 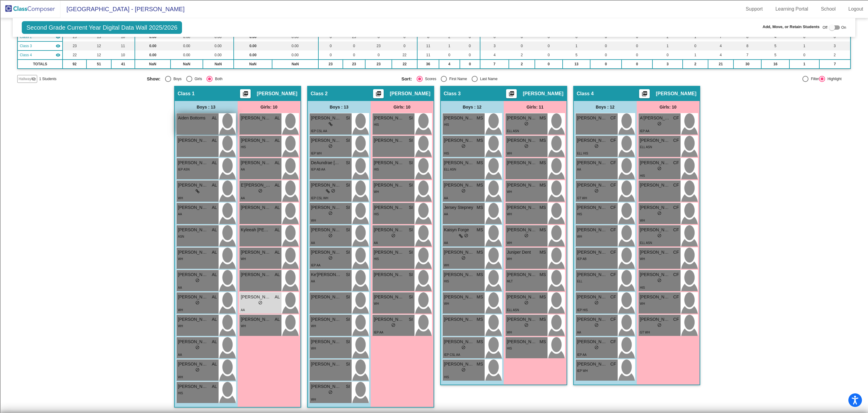 What do you see at coordinates (58, 55) in the screenshot?
I see `mat-icon: visibility` at bounding box center [58, 55].